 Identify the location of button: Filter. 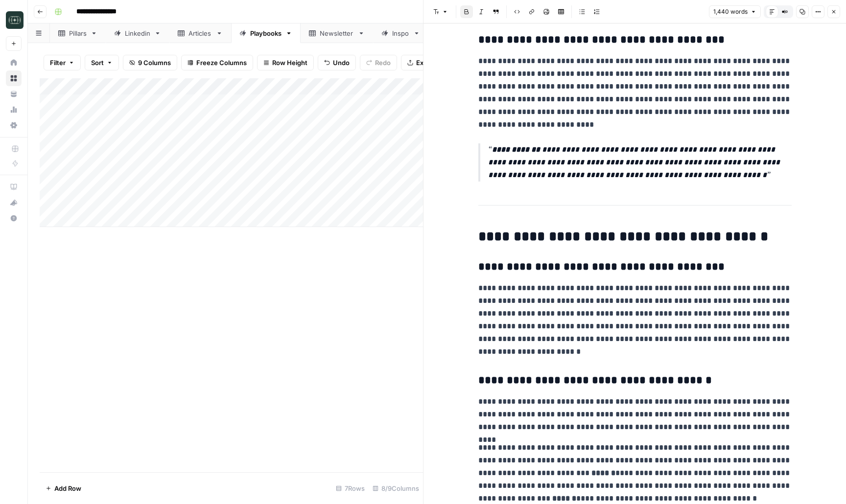
(62, 62).